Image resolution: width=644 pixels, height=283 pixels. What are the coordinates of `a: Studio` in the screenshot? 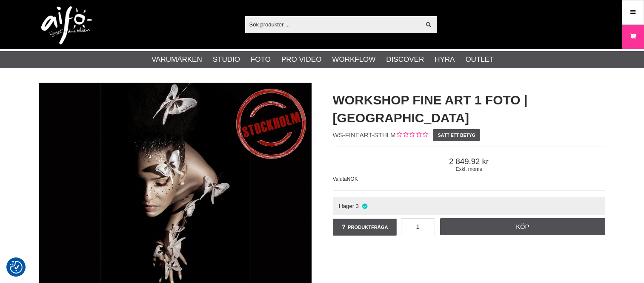 It's located at (226, 59).